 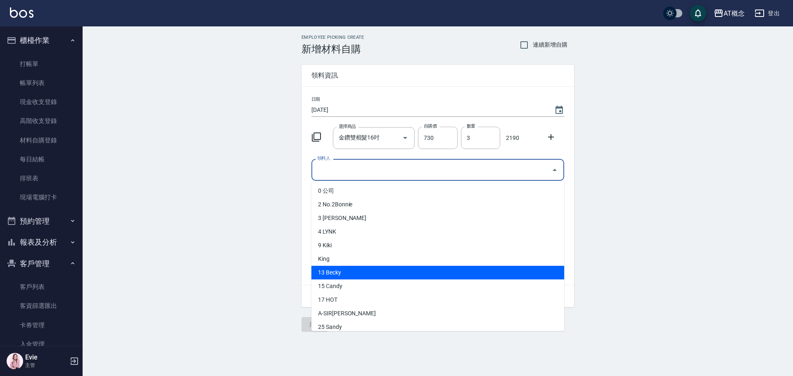 I want to click on button: Close, so click(x=555, y=170).